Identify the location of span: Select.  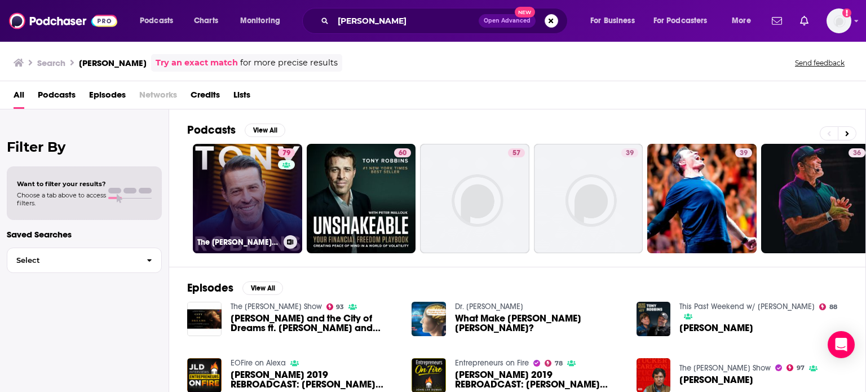
(72, 260).